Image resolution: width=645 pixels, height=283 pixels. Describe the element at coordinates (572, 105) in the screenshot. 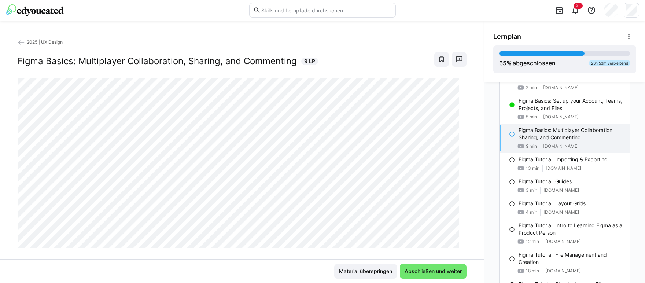

I see `p: Figma Basics: Set up your Account, Teams, Projects, and Files` at that location.